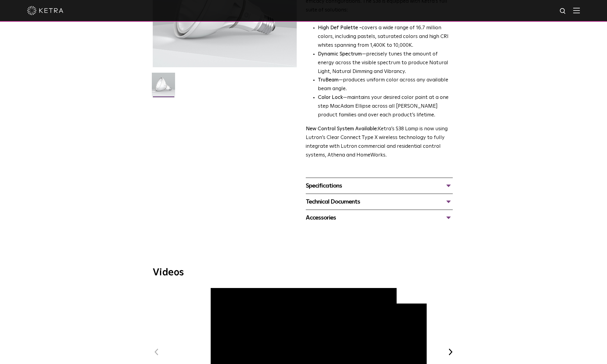 The image size is (607, 364). What do you see at coordinates (563, 11) in the screenshot?
I see `img: search icon` at bounding box center [563, 11].